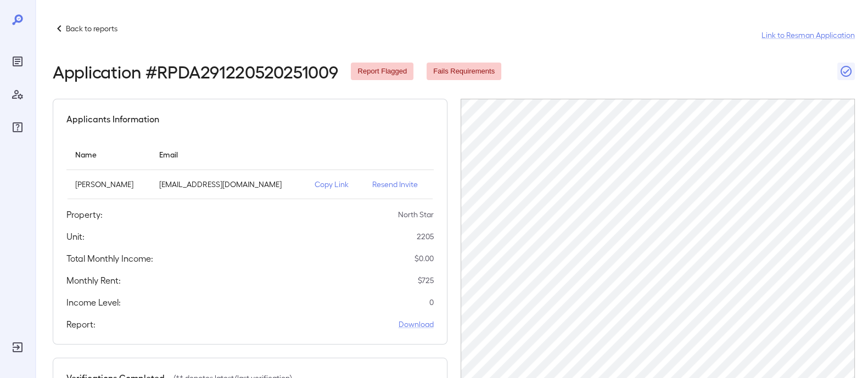 This screenshot has height=378, width=868. I want to click on th: Name, so click(108, 154).